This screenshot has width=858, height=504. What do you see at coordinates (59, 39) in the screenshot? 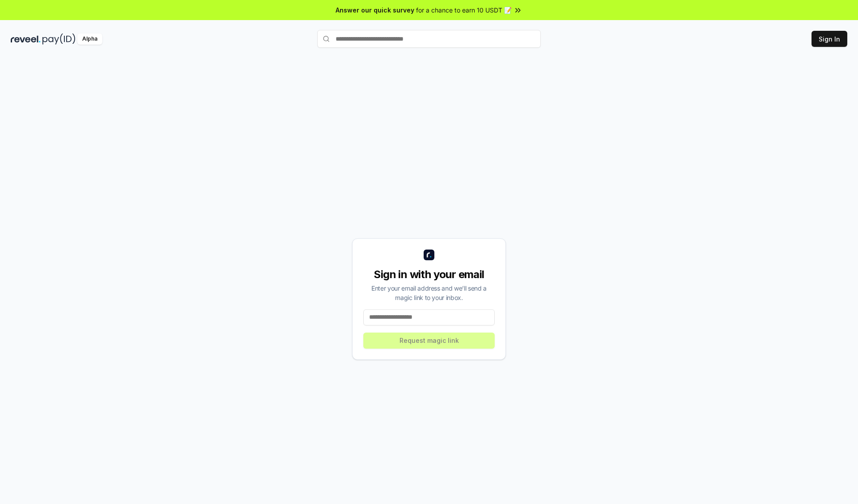
I see `img: pay_id` at bounding box center [59, 39].